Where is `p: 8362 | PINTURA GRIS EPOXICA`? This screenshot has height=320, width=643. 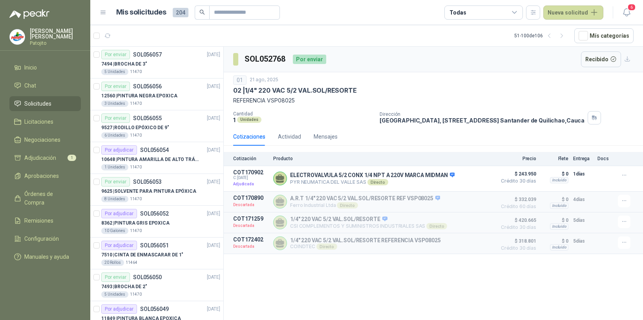 p: 8362 | PINTURA GRIS EPOXICA is located at coordinates (135, 223).